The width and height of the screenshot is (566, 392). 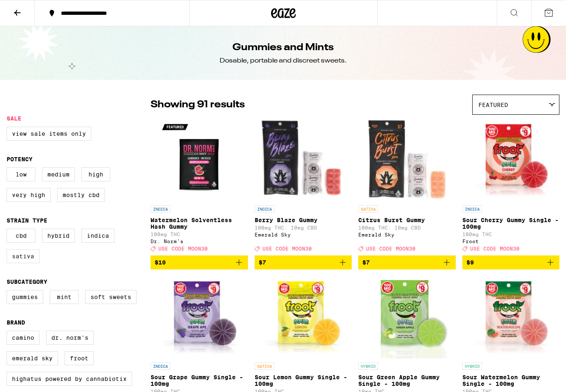 I want to click on label: Highatus Powered by Cannabiotix, so click(x=69, y=379).